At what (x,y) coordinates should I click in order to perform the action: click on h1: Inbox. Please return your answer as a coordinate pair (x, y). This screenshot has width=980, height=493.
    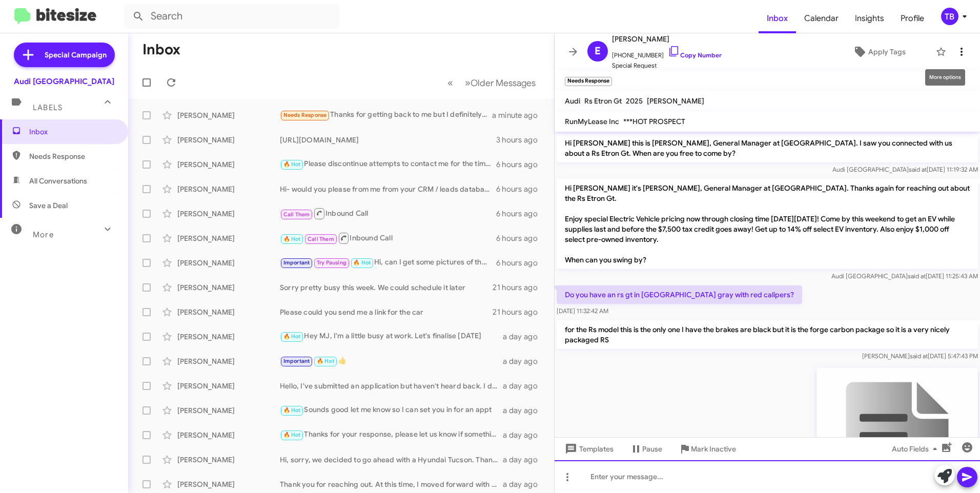
    Looking at the image, I should click on (161, 49).